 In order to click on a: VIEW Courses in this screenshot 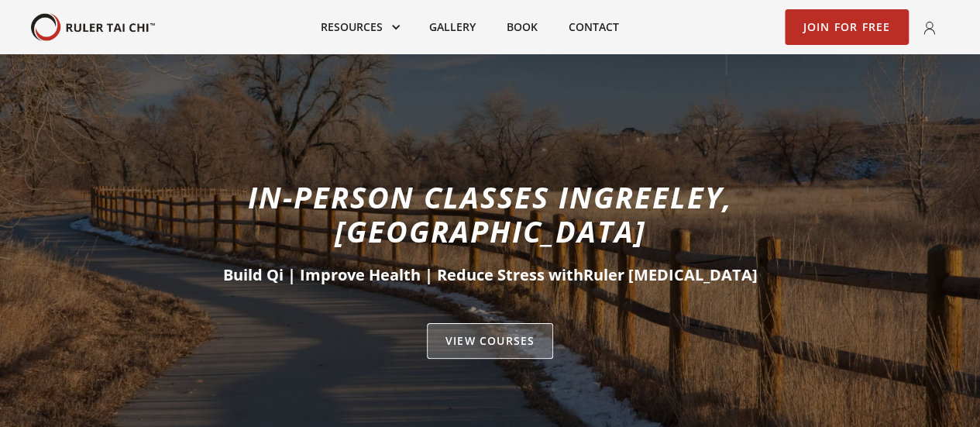, I will do `click(489, 340)`.